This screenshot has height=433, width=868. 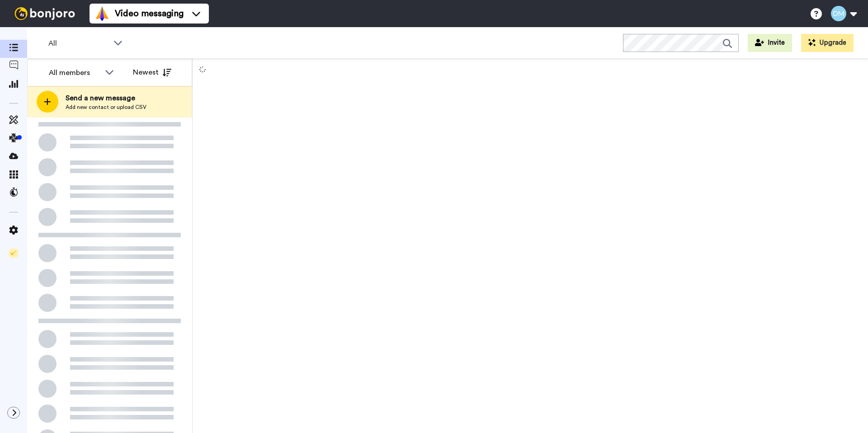 I want to click on img: Checklist.svg, so click(x=13, y=253).